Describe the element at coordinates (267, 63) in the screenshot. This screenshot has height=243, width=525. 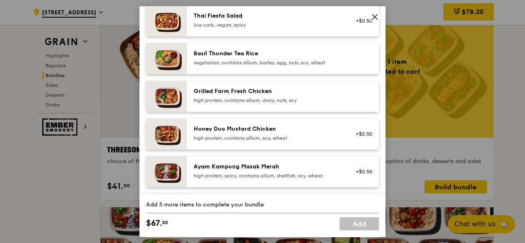
I see `div: vegetarian, contains allium, barley, egg, nuts, soy, wheat` at that location.